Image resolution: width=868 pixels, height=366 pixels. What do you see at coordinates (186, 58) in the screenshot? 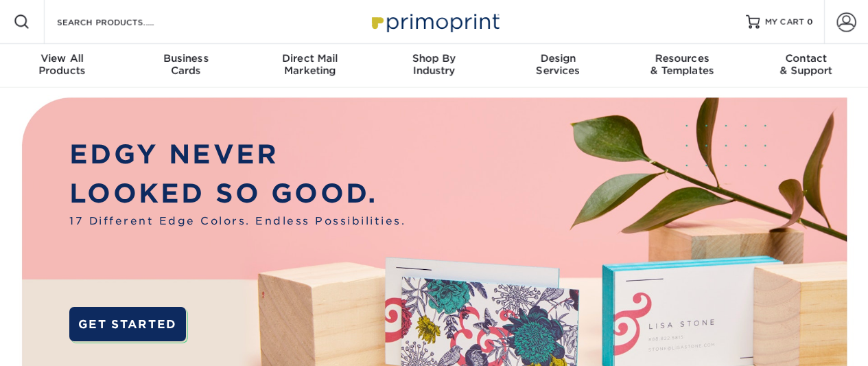
I see `span: Business` at bounding box center [186, 58].